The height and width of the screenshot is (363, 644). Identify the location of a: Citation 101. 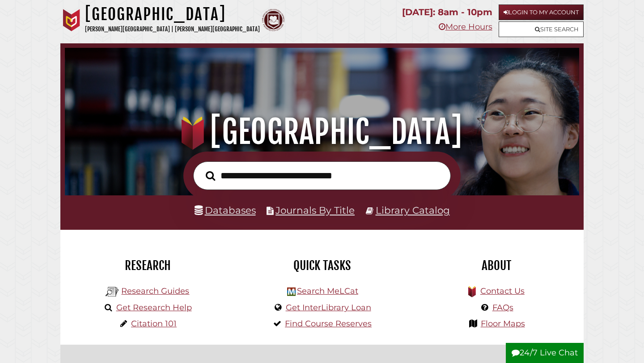
(154, 324).